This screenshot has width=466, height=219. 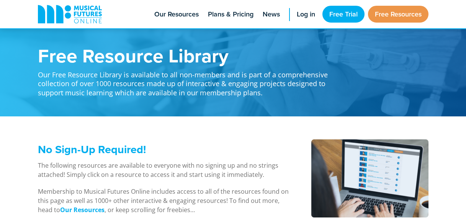 I want to click on span: Plans & Pricing, so click(x=230, y=14).